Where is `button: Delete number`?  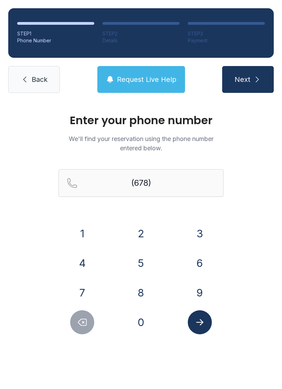 button: Delete number is located at coordinates (82, 322).